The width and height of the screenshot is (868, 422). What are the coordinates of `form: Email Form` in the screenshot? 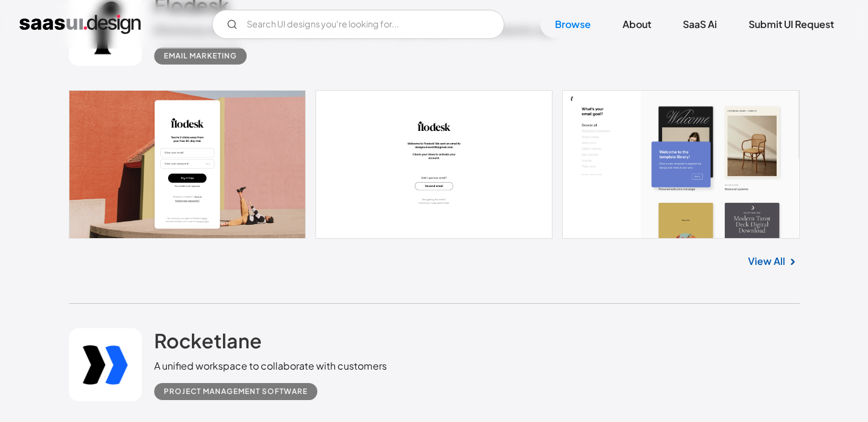 It's located at (358, 24).